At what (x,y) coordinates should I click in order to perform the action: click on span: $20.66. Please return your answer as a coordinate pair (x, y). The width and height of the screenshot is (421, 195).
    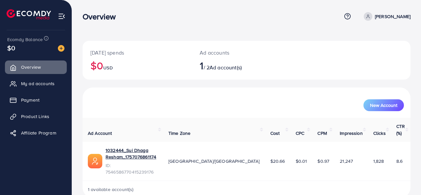
    Looking at the image, I should click on (277, 161).